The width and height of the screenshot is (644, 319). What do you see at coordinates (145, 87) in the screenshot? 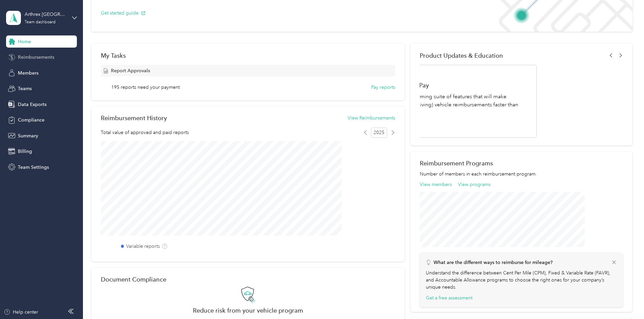
I see `span: 195 reports need your payment` at bounding box center [145, 87].